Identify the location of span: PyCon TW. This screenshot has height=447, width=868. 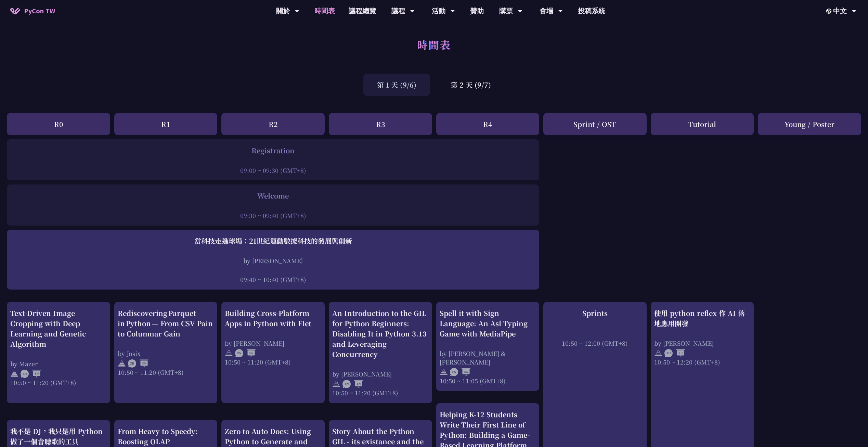
(39, 11).